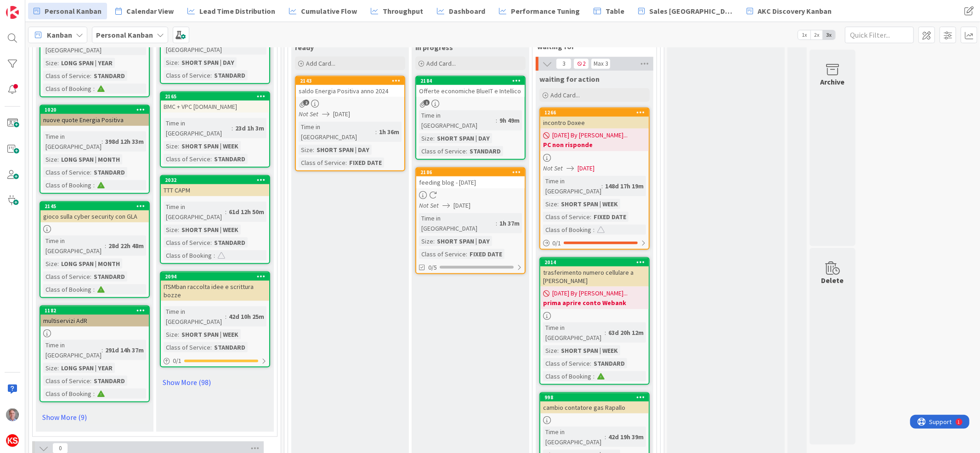  I want to click on span: Dashboard, so click(467, 11).